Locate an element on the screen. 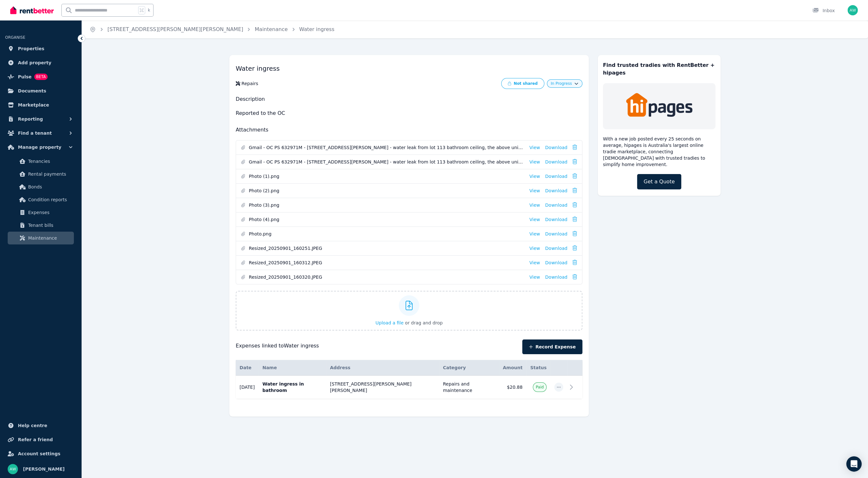 The height and width of the screenshot is (478, 868). th: Name is located at coordinates (292, 368).